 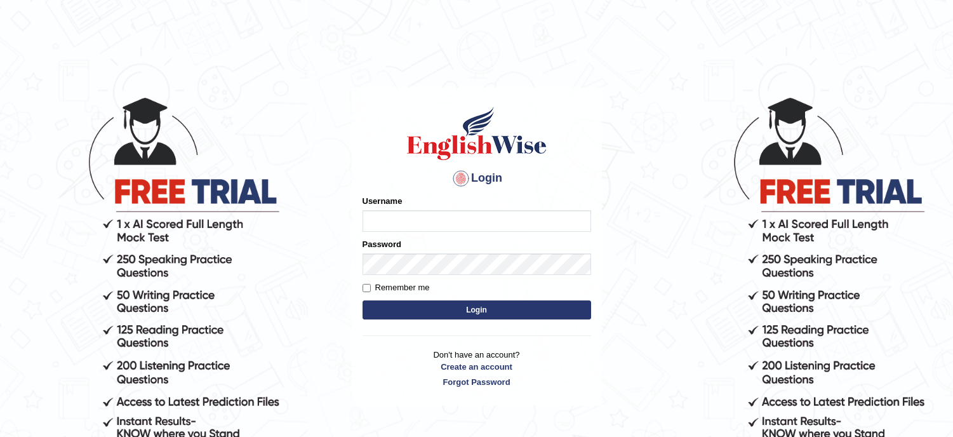 I want to click on a: Forgot Password, so click(x=477, y=382).